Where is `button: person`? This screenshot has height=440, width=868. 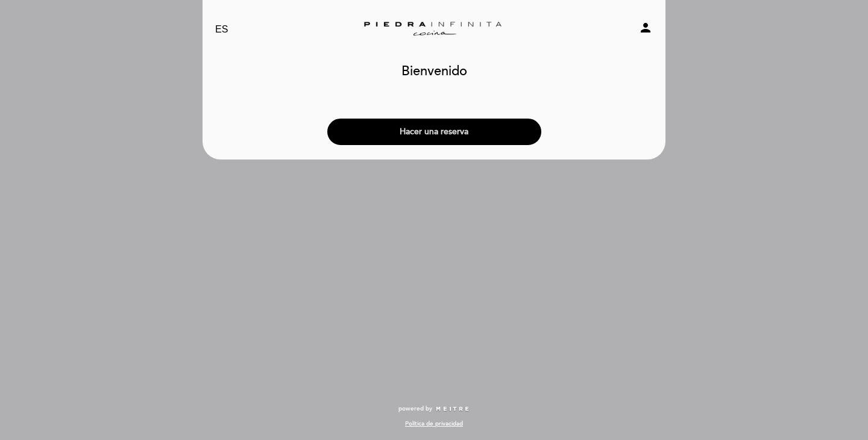 button: person is located at coordinates (645, 29).